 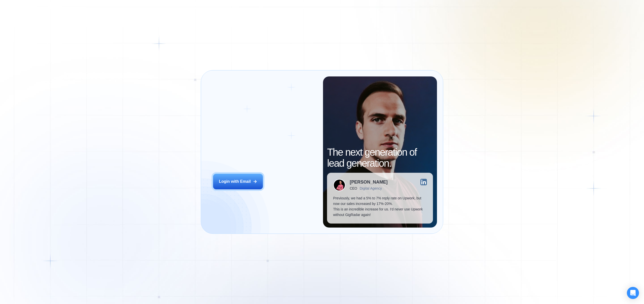 What do you see at coordinates (633, 293) in the screenshot?
I see `div: Open Intercom Messenger` at bounding box center [633, 293].